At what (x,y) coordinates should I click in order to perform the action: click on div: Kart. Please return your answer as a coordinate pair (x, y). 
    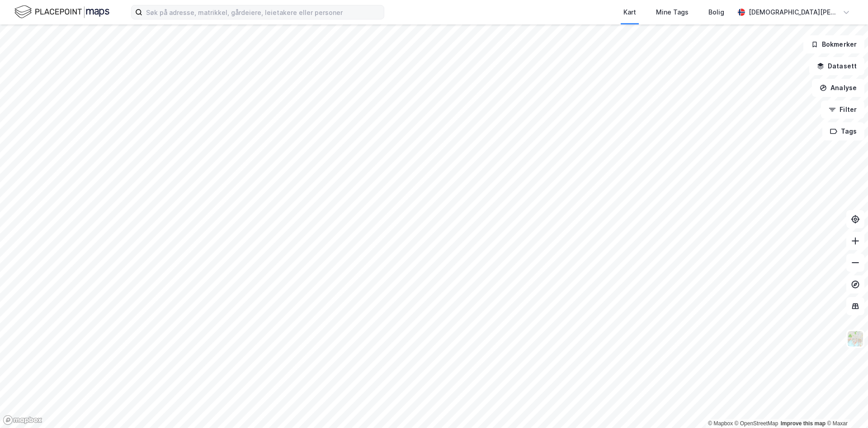
    Looking at the image, I should click on (630, 12).